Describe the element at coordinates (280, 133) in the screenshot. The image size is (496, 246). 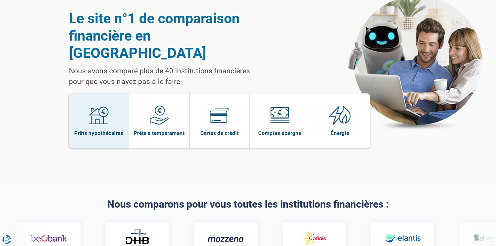
I see `span: Comptes épargne` at that location.